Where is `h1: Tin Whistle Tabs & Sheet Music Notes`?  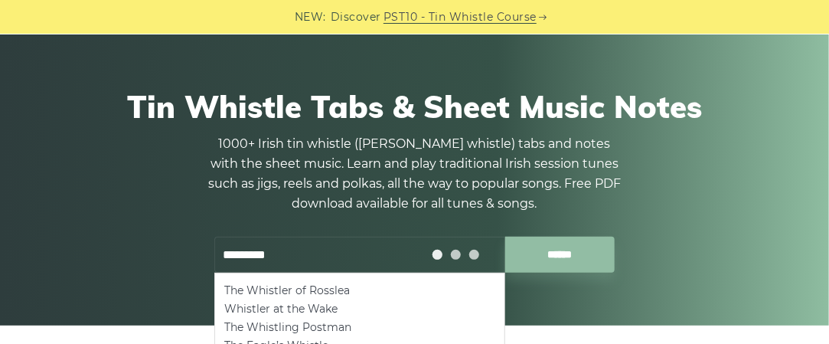 h1: Tin Whistle Tabs & Sheet Music Notes is located at coordinates (414, 106).